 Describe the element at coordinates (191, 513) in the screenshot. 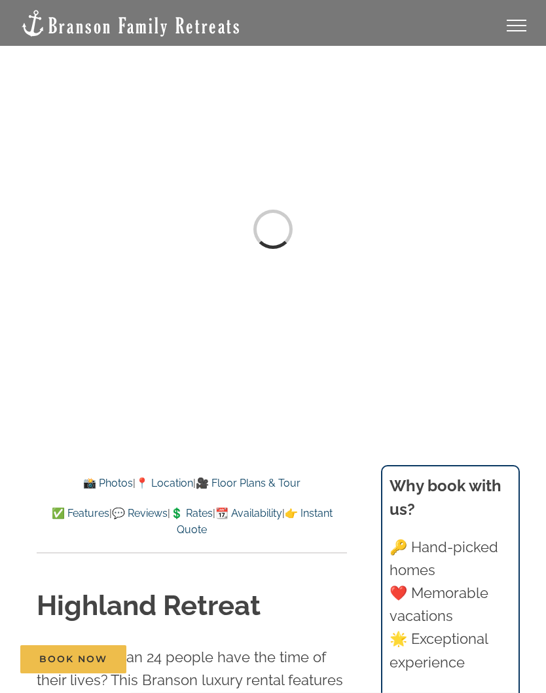

I see `a: 💲 Rates` at that location.